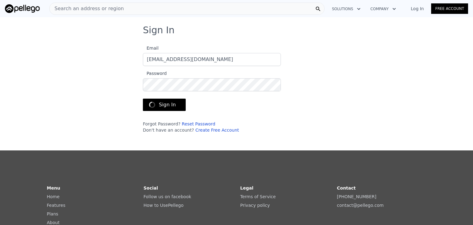 This screenshot has height=225, width=473. Describe the element at coordinates (247, 188) in the screenshot. I see `strong: Legal` at that location.